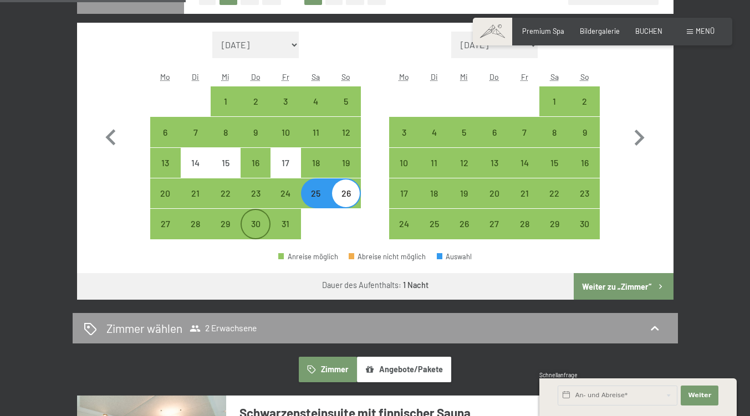  What do you see at coordinates (165, 132) in the screenshot?
I see `div: Mon Oct 06 2025` at bounding box center [165, 132].